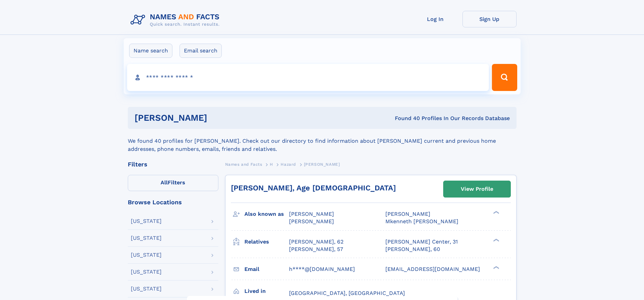  I want to click on input: search input, so click(308, 77).